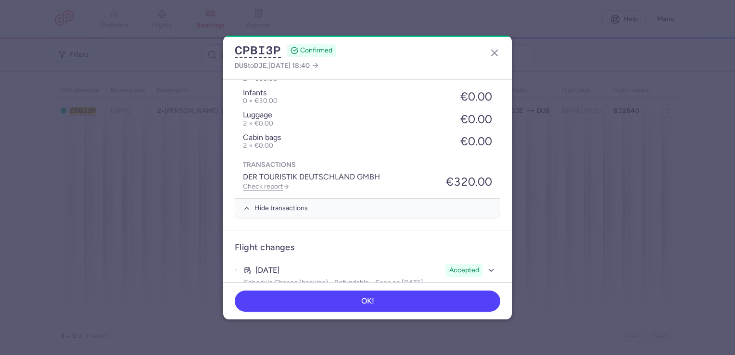  Describe the element at coordinates (316, 51) in the screenshot. I see `span: CONFIRMED` at that location.